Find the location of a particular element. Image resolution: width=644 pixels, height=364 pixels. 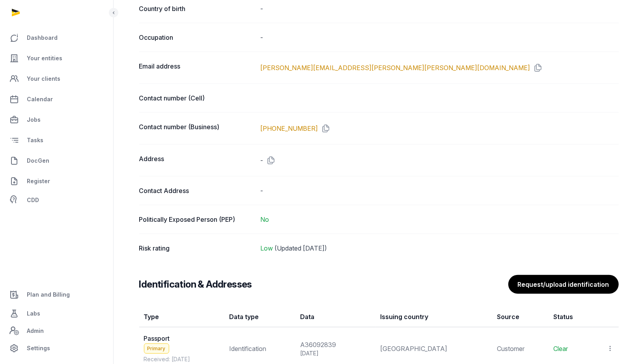

th: Status is located at coordinates (571, 317).